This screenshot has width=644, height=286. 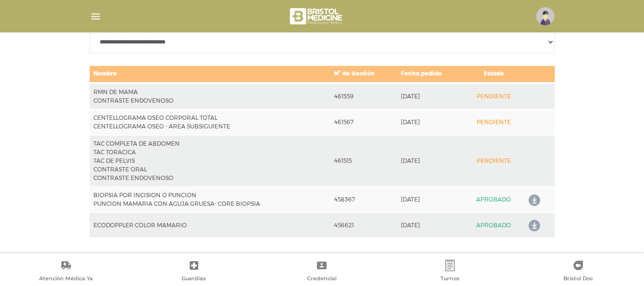 What do you see at coordinates (210, 161) in the screenshot?
I see `td: TAC COMPLETA DE ABDOMEN TAC TORACICA TAC DE PELVIS CONTRASTE ORAL CONTRASTE ENDOVENOSO` at bounding box center [210, 161].